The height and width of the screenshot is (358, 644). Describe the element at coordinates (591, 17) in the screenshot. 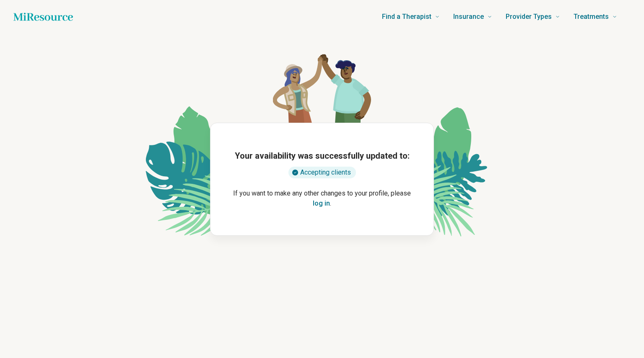

I see `span: Treatments` at that location.